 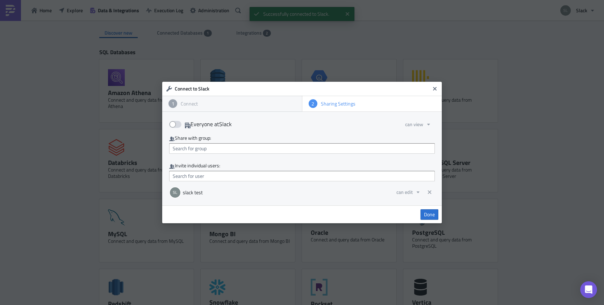 I want to click on h6: Connect to Slack, so click(x=302, y=89).